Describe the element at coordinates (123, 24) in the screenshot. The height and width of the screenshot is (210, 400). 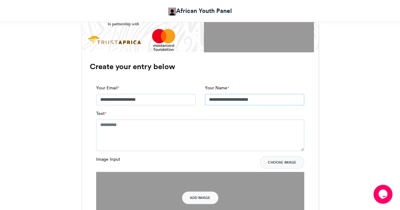
I see `div: In partnership with` at that location.